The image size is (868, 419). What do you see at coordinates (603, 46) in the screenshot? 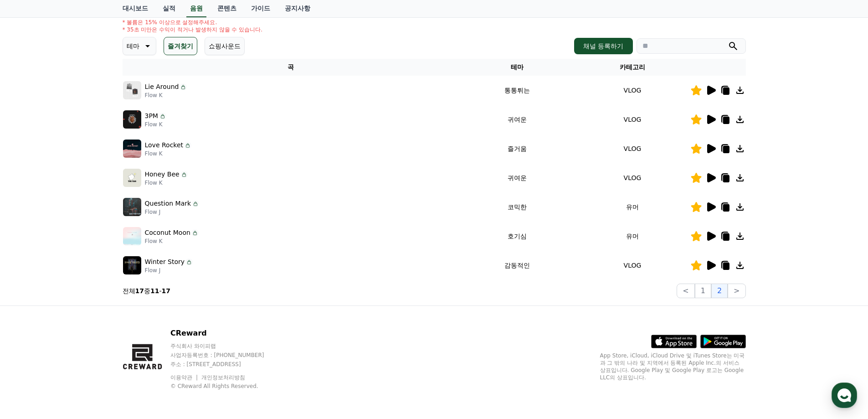
I see `button: 채널 등록하기` at bounding box center [603, 46].